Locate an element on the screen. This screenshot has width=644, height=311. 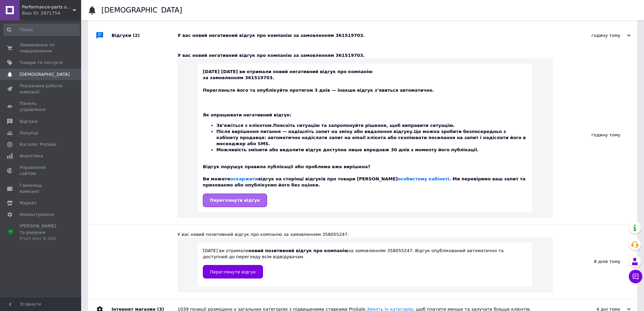
span: Показники роботи компанії is located at coordinates (41, 89).